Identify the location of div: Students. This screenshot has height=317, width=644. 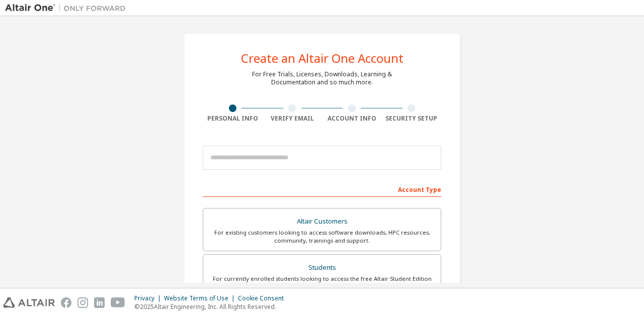
(322, 268).